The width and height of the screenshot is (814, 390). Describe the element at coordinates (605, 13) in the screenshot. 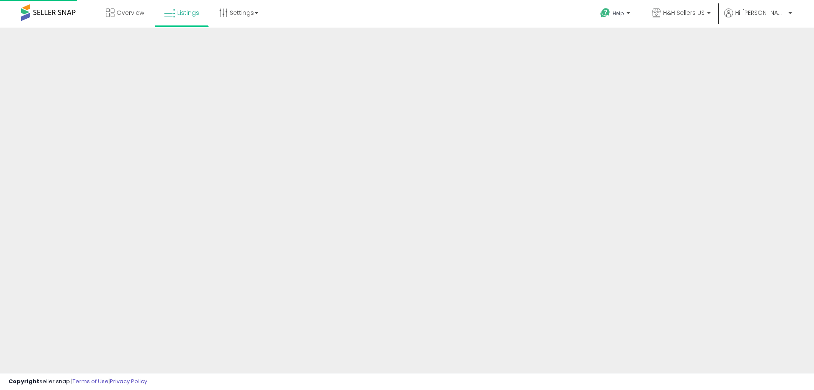

I see `i: Get Help` at that location.